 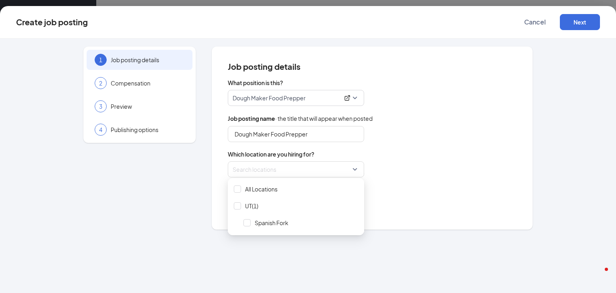 I want to click on span: 4, so click(x=101, y=129).